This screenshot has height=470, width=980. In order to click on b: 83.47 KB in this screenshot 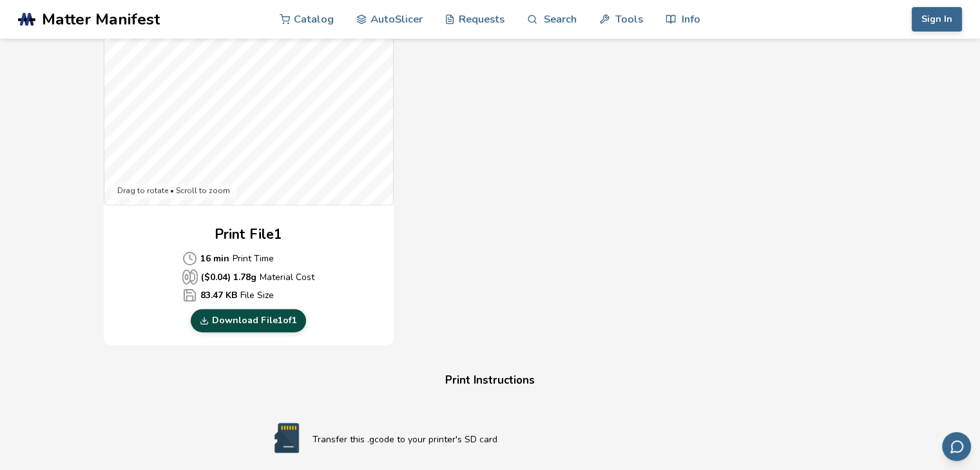, I will do `click(219, 295)`.